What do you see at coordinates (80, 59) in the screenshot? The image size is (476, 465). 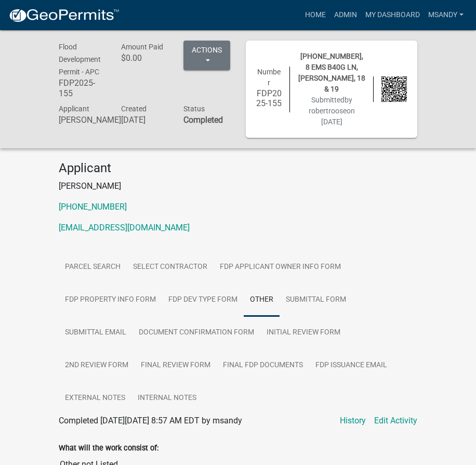 I see `span: Flood Development Permit - APC` at bounding box center [80, 59].